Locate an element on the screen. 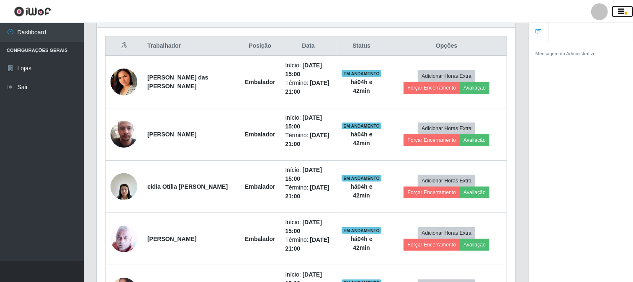 The width and height of the screenshot is (633, 282). th: Posição is located at coordinates (260, 46).